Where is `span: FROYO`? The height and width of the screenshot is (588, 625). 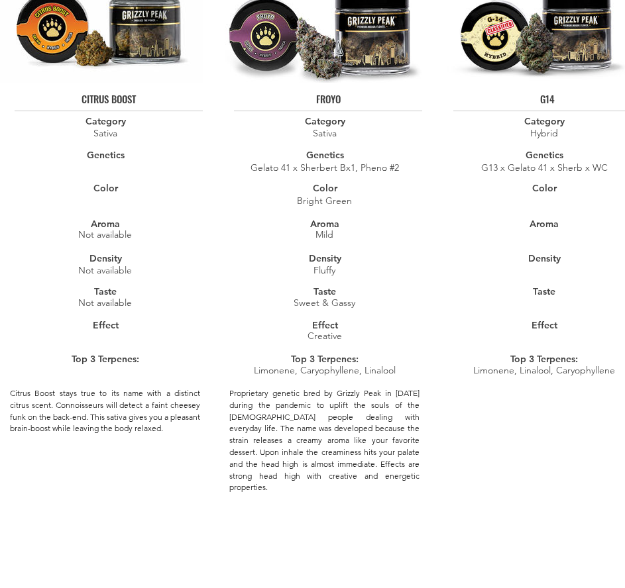 span: FROYO is located at coordinates (328, 99).